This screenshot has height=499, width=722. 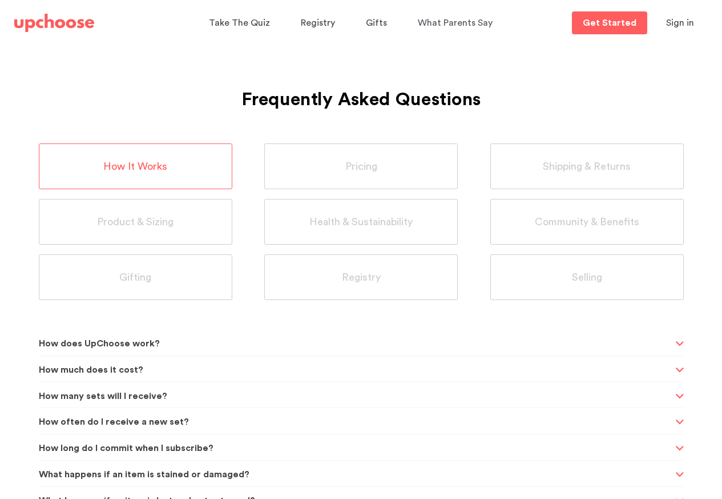 What do you see at coordinates (680, 23) in the screenshot?
I see `span: Sign in` at bounding box center [680, 23].